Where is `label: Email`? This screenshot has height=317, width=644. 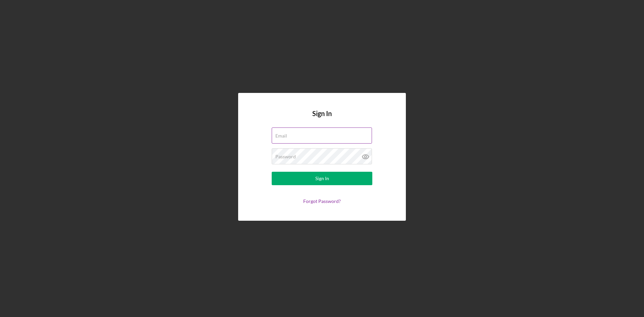 label: Email is located at coordinates (281, 136).